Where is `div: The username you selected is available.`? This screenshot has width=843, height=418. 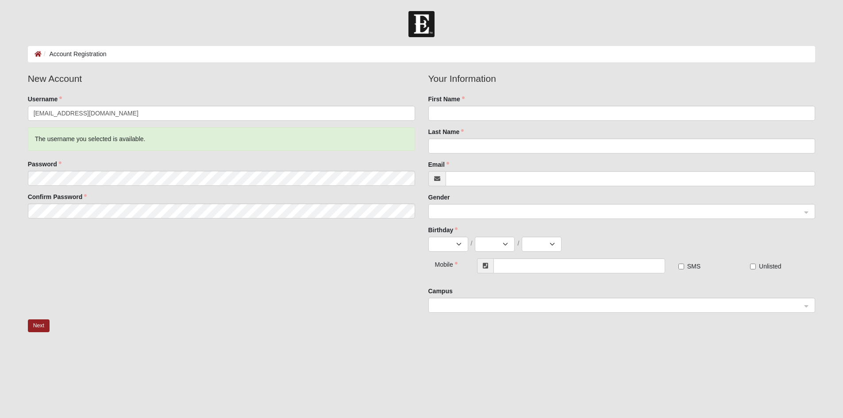
div: The username you selected is available. is located at coordinates (221, 139).